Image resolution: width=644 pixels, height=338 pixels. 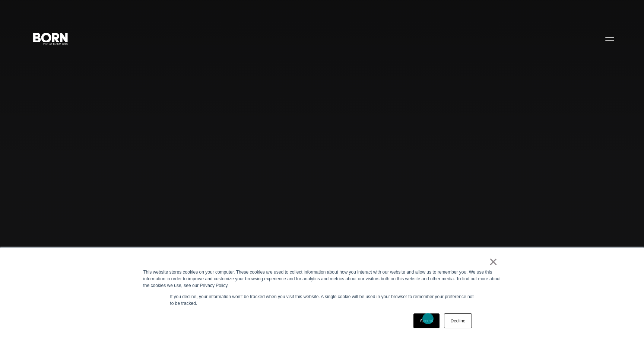 What do you see at coordinates (322, 300) in the screenshot?
I see `p: If you decline, your information won’t be tracked when you visit this website. A single cookie wi...` at bounding box center [322, 300].